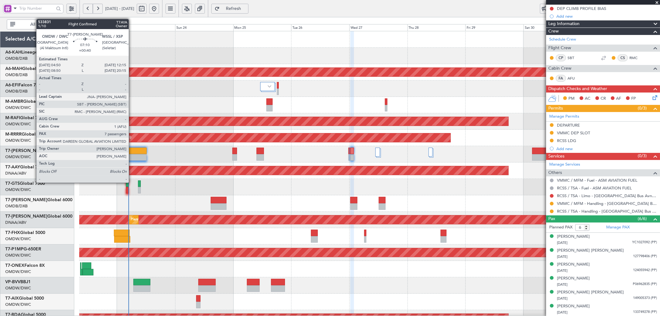 This screenshot has height=316, width=660. What do you see at coordinates (12, 298) in the screenshot?
I see `span: T7-AIX` at bounding box center [12, 298].